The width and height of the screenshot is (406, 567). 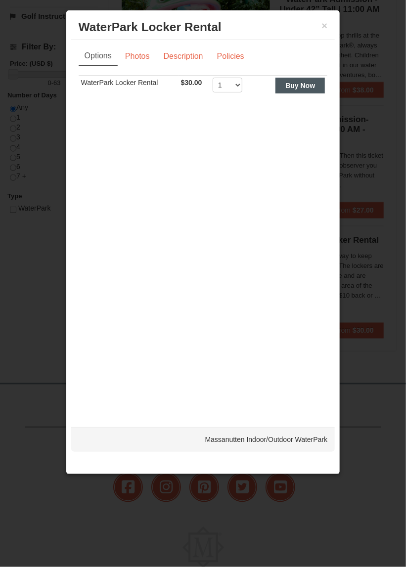 What do you see at coordinates (183, 56) in the screenshot?
I see `a: Description` at bounding box center [183, 56].